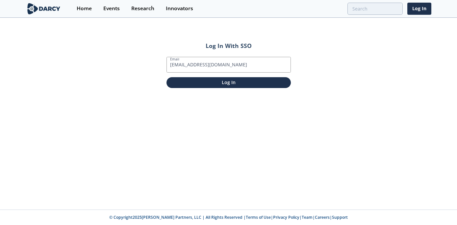 The width and height of the screenshot is (457, 225). Describe the element at coordinates (229, 82) in the screenshot. I see `p: Log In` at that location.